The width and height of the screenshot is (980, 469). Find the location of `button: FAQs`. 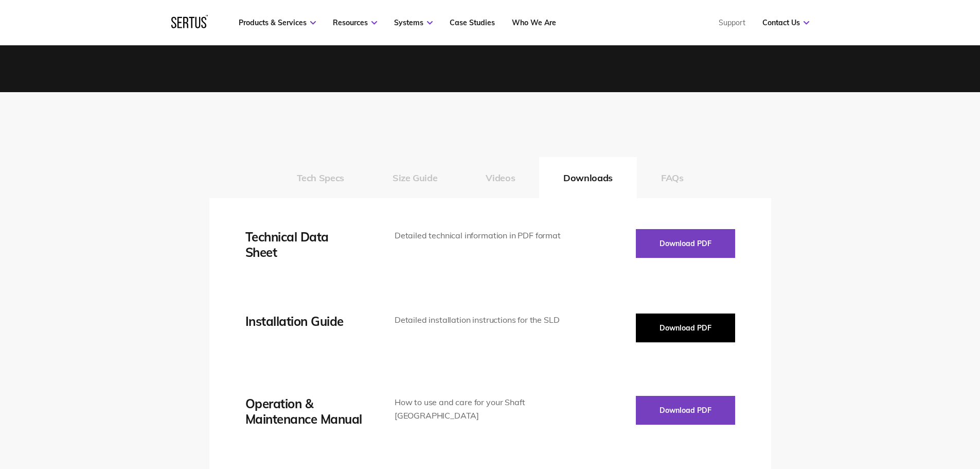

button: FAQs is located at coordinates (672, 178).